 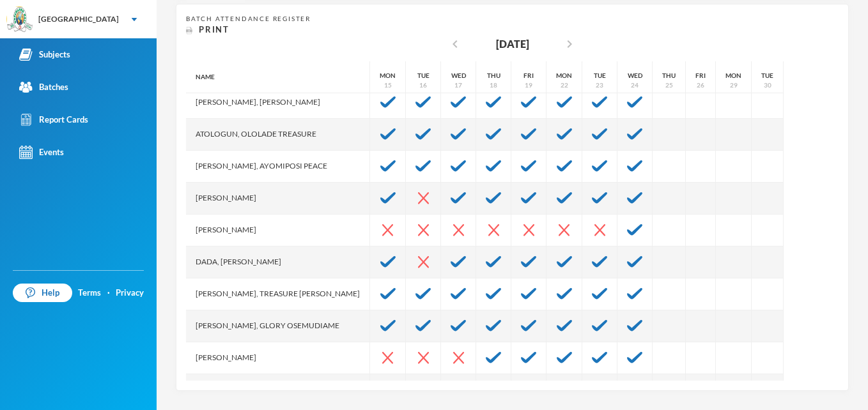 What do you see at coordinates (734, 85) in the screenshot?
I see `div: 29` at bounding box center [734, 85].